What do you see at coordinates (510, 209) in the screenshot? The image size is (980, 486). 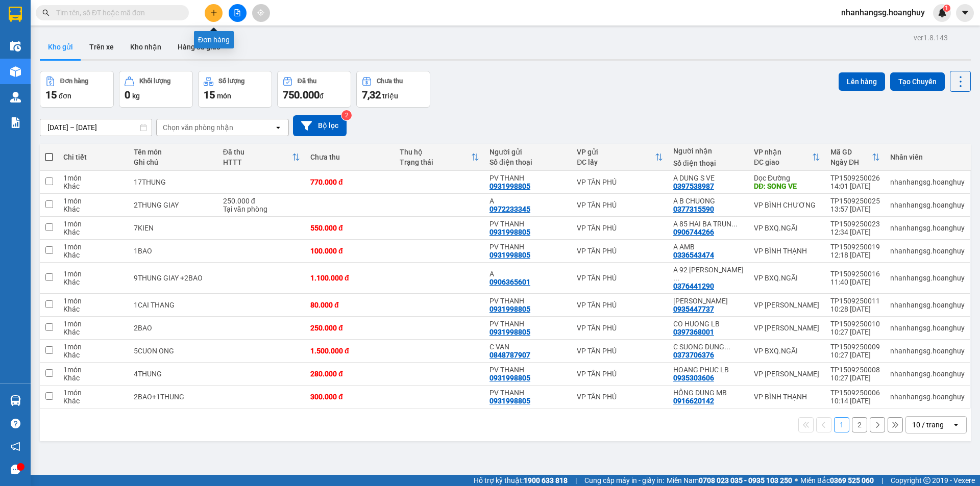 I see `div: 0972233345` at bounding box center [510, 209].